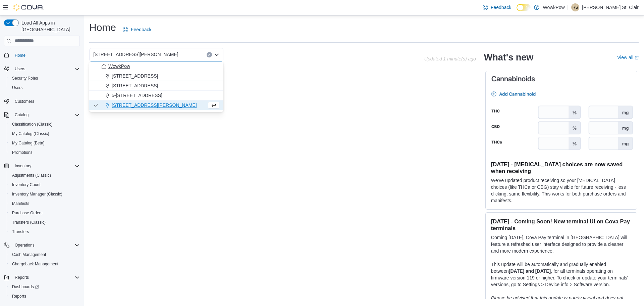 The image size is (644, 306). Describe the element at coordinates (26, 184) in the screenshot. I see `a: Inventory Count` at that location.